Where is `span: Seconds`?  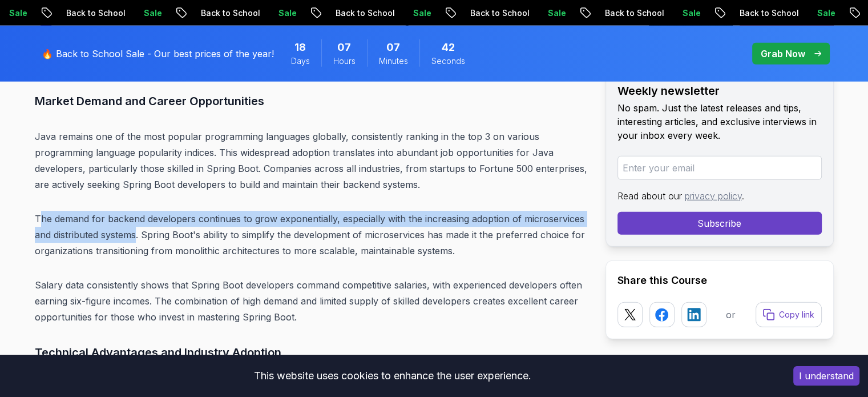 span: Seconds is located at coordinates (448, 61).